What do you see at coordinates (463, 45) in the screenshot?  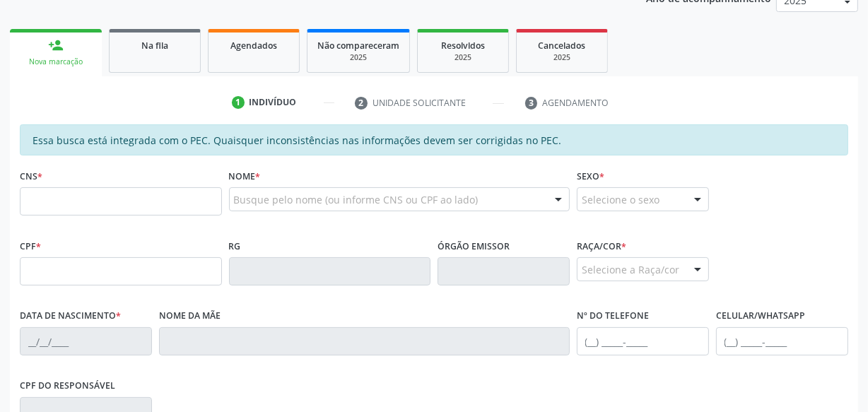 I see `span: Resolvidos` at bounding box center [463, 45].